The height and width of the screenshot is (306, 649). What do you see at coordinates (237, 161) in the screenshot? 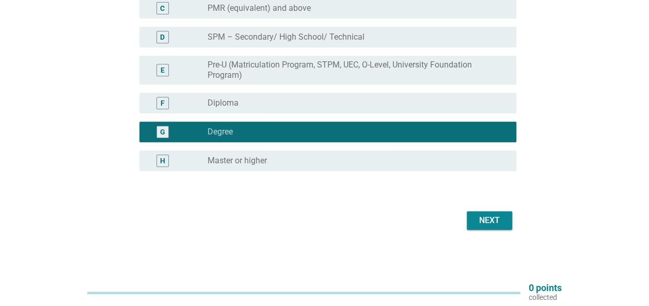
I see `label: Master or higher` at bounding box center [237, 161].